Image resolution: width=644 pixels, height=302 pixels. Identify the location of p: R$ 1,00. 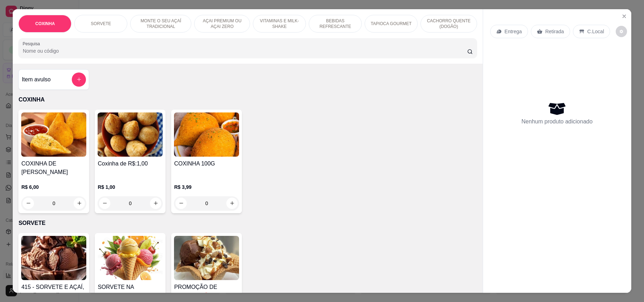
(130, 187).